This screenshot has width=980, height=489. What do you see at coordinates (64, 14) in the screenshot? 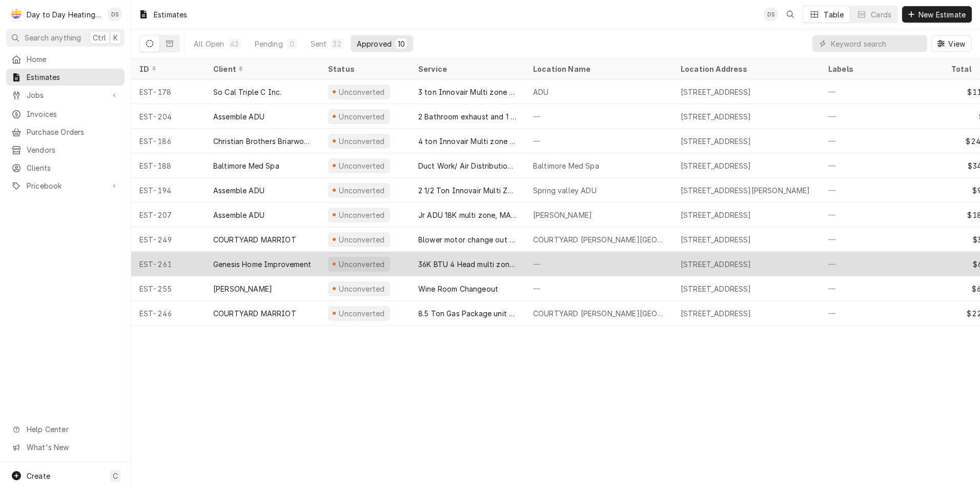
I see `div: Day to Day Heating and Cooling` at bounding box center [64, 14].